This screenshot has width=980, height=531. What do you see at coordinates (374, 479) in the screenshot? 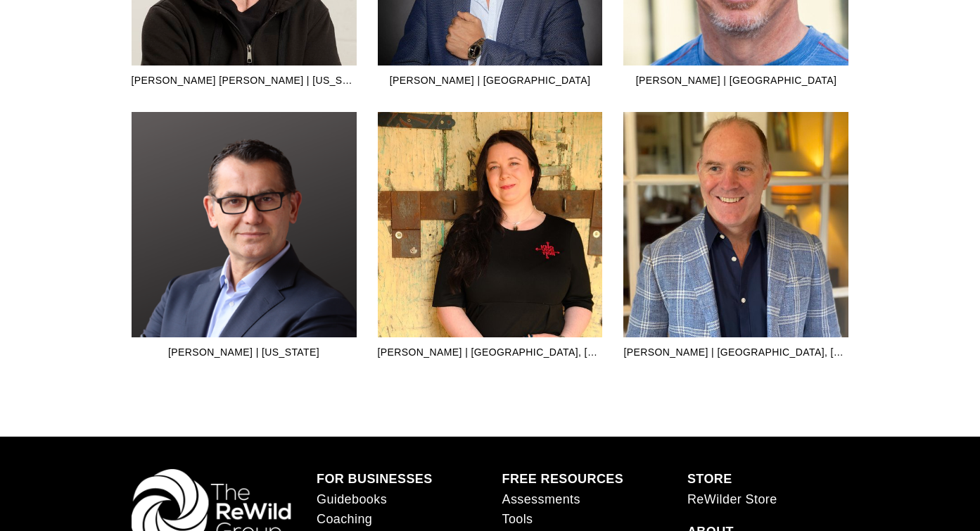
I see `a: FOR BUSINESSES` at bounding box center [374, 479].